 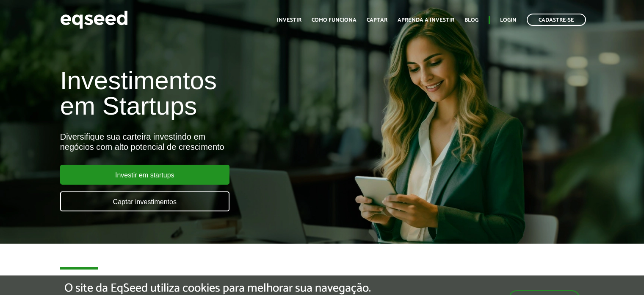 What do you see at coordinates (94, 20) in the screenshot?
I see `img: EqSeed` at bounding box center [94, 20].